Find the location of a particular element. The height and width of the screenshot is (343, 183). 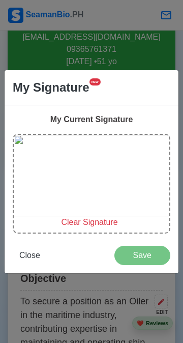

button: Close is located at coordinates (29, 255).